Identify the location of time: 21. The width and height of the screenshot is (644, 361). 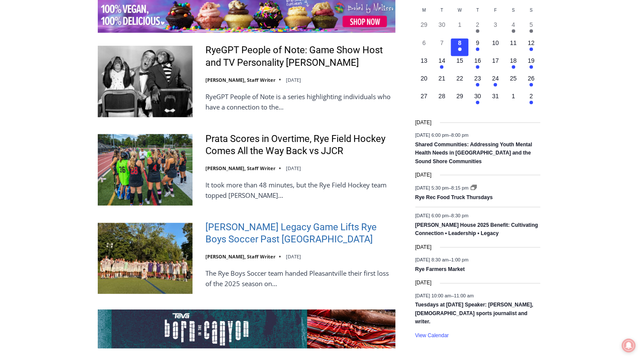
(442, 79).